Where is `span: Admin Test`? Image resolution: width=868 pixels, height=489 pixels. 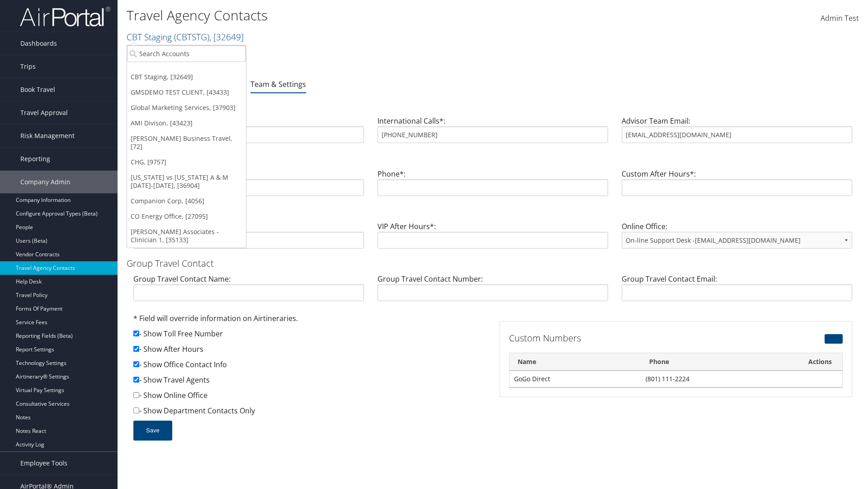
span: Admin Test is located at coordinates (840, 18).